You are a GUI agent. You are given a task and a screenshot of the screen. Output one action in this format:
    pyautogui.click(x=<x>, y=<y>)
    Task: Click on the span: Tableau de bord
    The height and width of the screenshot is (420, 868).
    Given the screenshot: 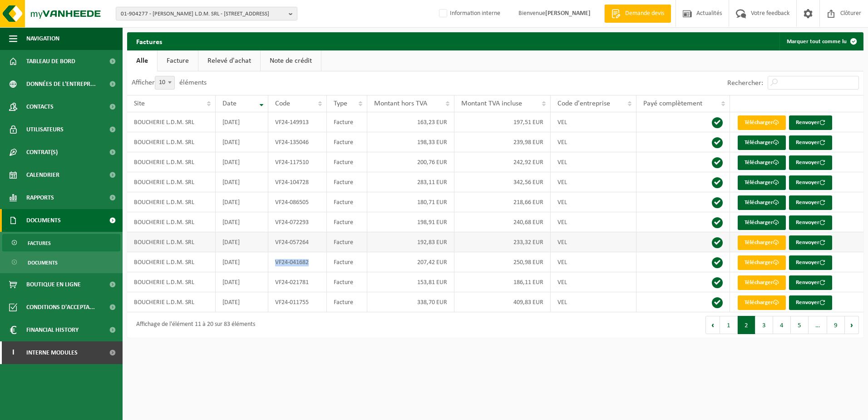 What is the action you would take?
    pyautogui.click(x=51, y=62)
    